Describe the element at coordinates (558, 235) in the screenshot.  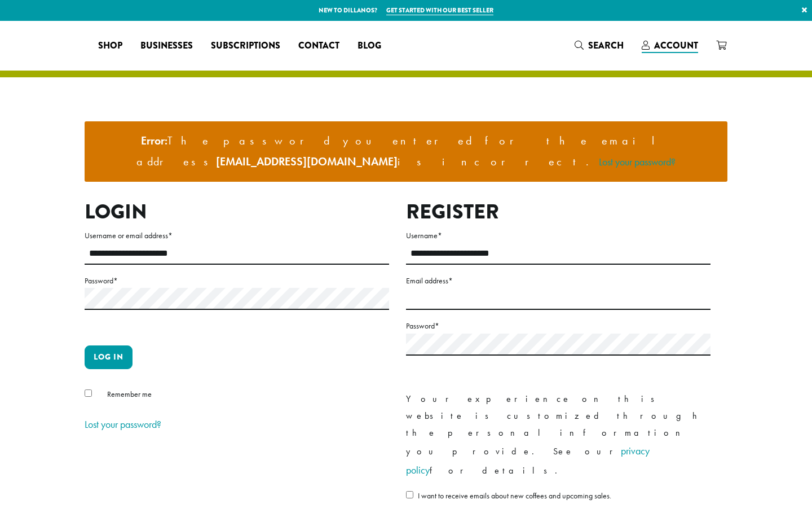
I see `label: Username` at that location.